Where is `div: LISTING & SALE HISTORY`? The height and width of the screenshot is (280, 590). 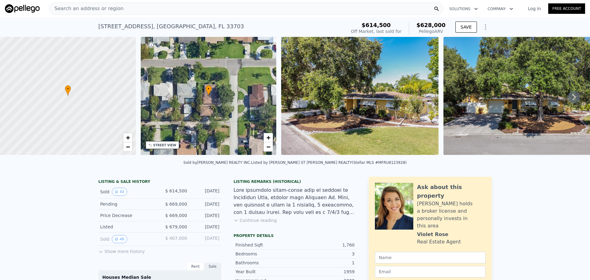
div: LISTING & SALE HISTORY is located at coordinates (160, 182).